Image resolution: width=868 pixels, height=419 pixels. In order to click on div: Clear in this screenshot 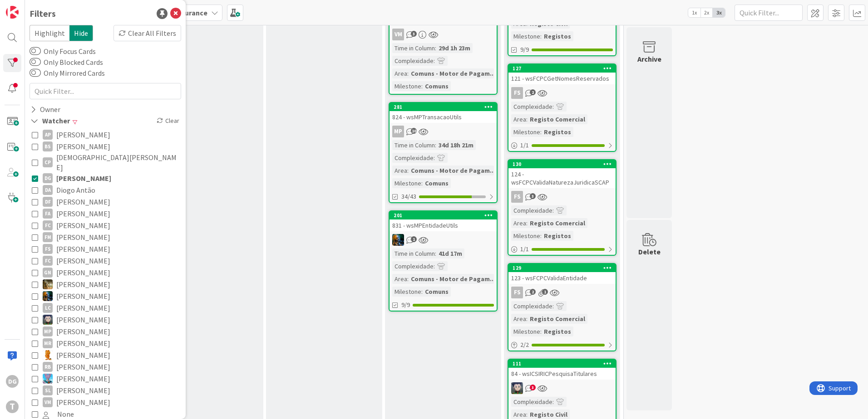, I will do `click(168, 121)`.